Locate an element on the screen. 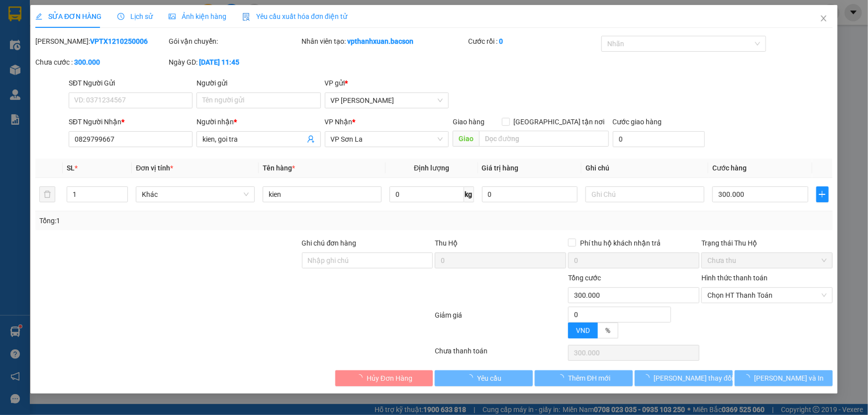  div: Nhân viên tạo: is located at coordinates (384, 41).